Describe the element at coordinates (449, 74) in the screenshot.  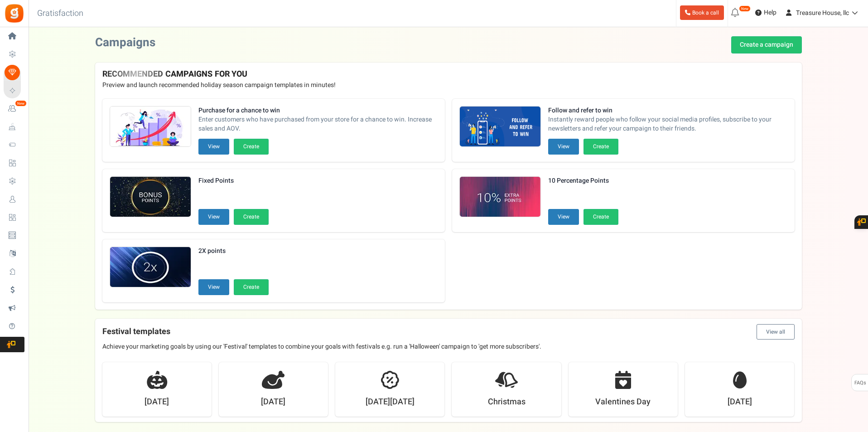
I see `h4: RECOMMENDED CAMPAIGNS FOR YOU` at that location.